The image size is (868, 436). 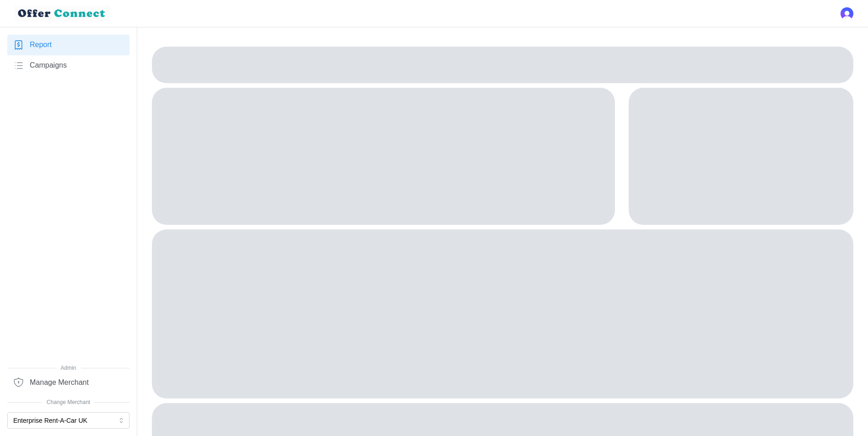 What do you see at coordinates (68, 45) in the screenshot?
I see `a: Report` at bounding box center [68, 45].